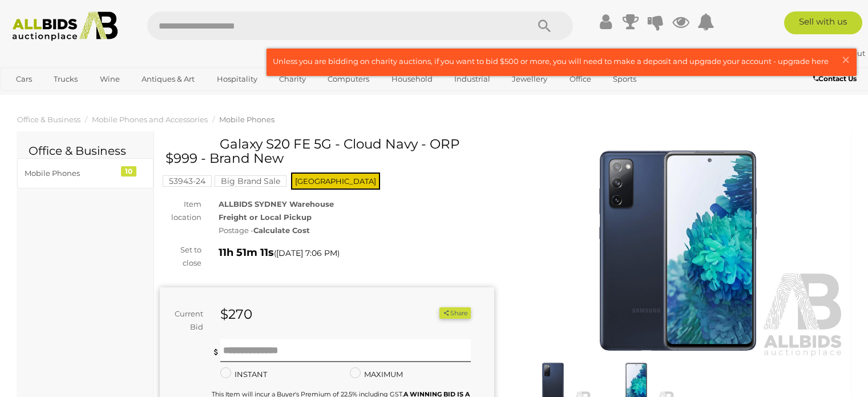 Image resolution: width=868 pixels, height=397 pixels. I want to click on img: Allbids.com.au, so click(65, 26).